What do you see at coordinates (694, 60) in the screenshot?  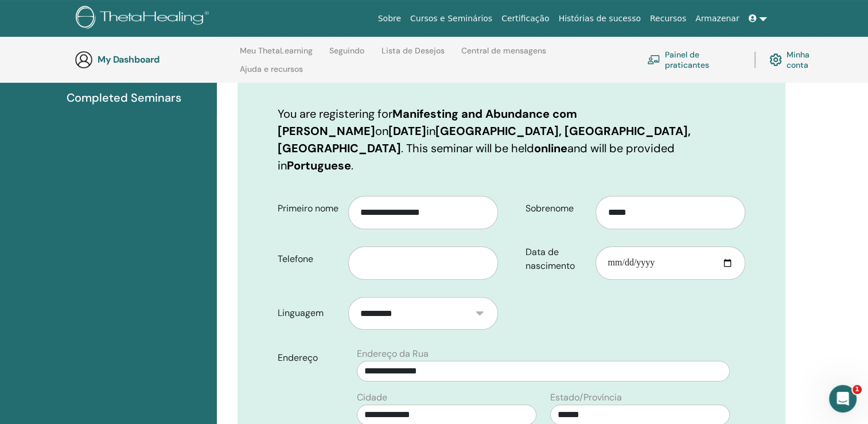 I see `a: Painel de praticantes` at bounding box center [694, 60].